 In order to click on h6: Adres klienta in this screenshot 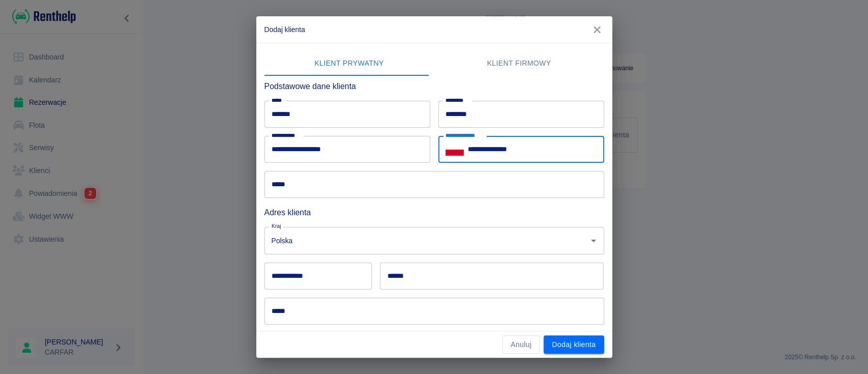, I will do `click(435, 213)`.